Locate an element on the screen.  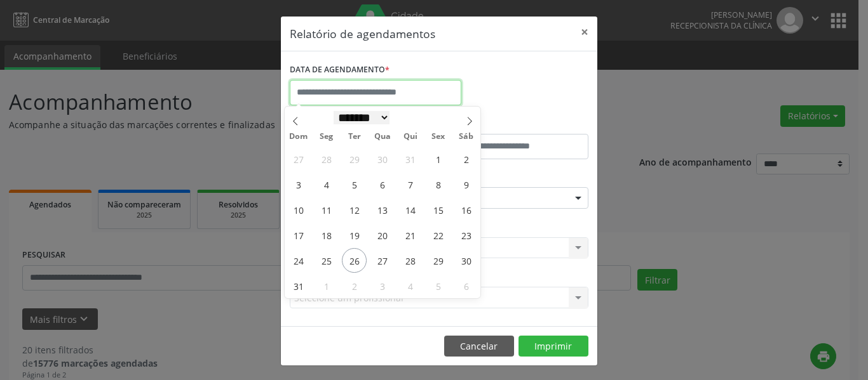
span: Agosto 1, 2025 is located at coordinates (438, 159).